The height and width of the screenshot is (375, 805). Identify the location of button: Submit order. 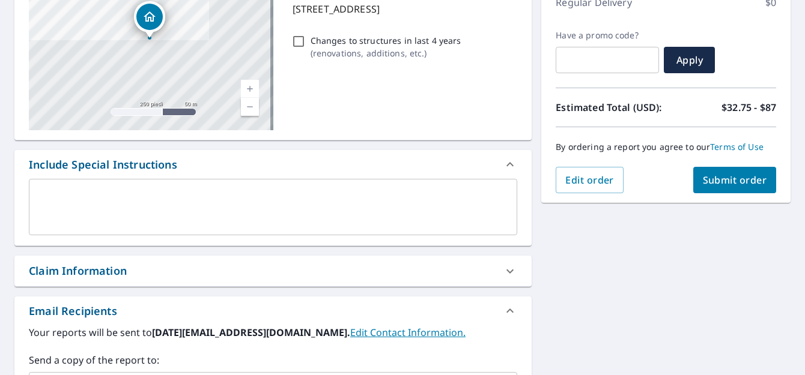
(735, 180).